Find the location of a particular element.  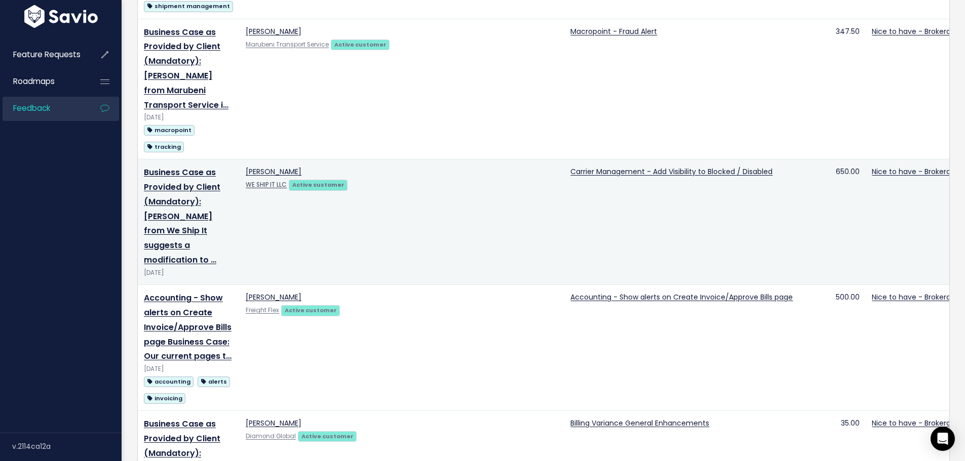

a: Diamond Global is located at coordinates (270, 437).